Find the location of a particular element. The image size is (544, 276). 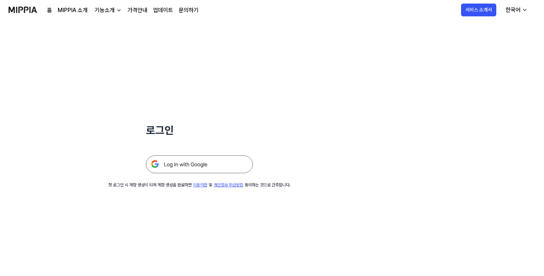

a: 가격안내 is located at coordinates (137, 10).